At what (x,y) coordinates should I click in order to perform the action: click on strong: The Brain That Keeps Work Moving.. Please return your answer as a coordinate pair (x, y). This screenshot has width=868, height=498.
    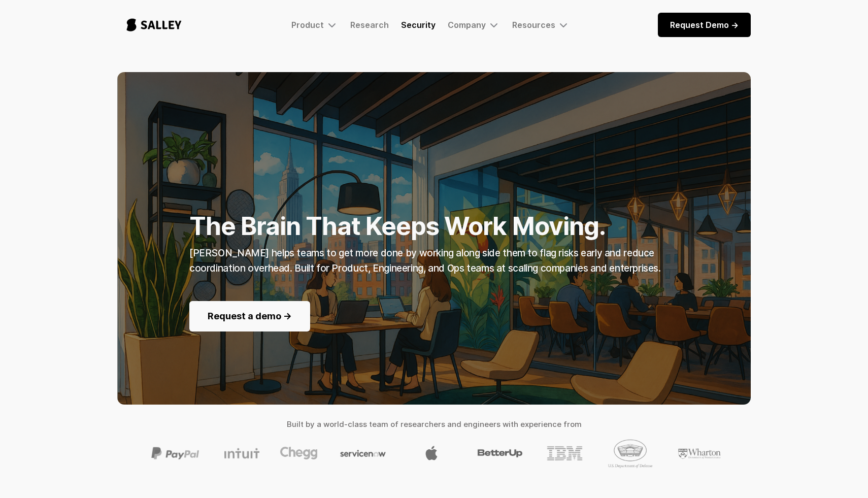
    Looking at the image, I should click on (397, 226).